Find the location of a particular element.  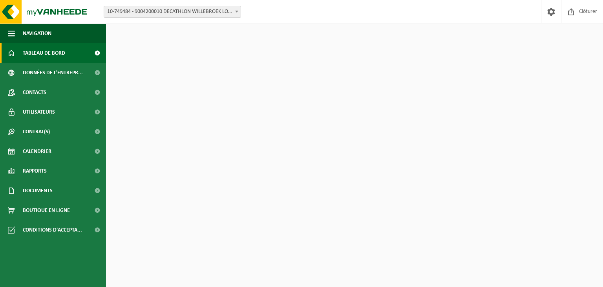

span: Tableau de bord is located at coordinates (44, 53).